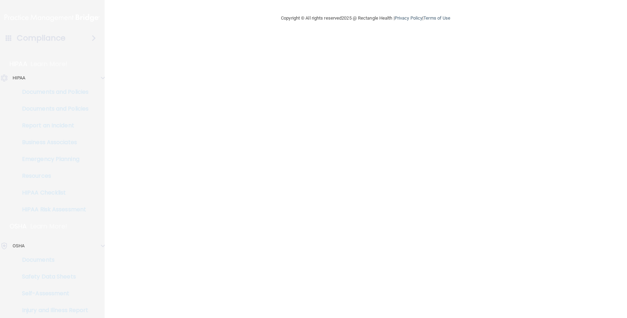 The image size is (627, 318). I want to click on p: Safety Data Sheets, so click(52, 277).